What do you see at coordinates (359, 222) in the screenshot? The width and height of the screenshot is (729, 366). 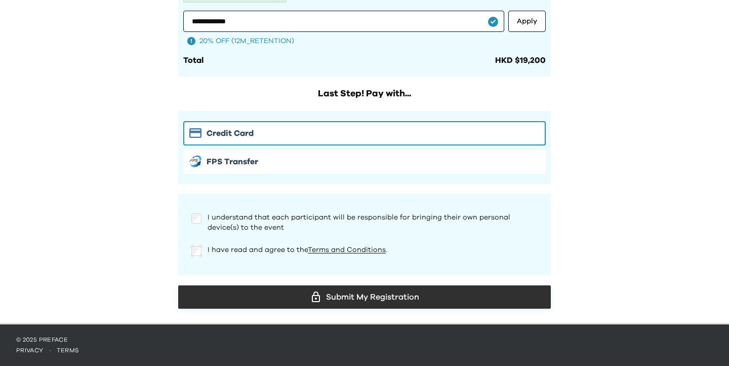 I see `span: I understand that each participant will be responsible for bringing their own personal device(s) ...` at bounding box center [359, 222].